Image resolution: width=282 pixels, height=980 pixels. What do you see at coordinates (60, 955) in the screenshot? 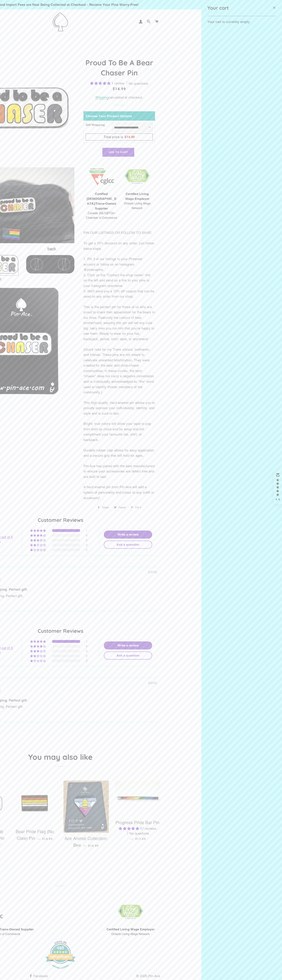
I see `img: e-hSPrJ_Ak6jB1oNJ-x9gQ.png` at bounding box center [60, 955].